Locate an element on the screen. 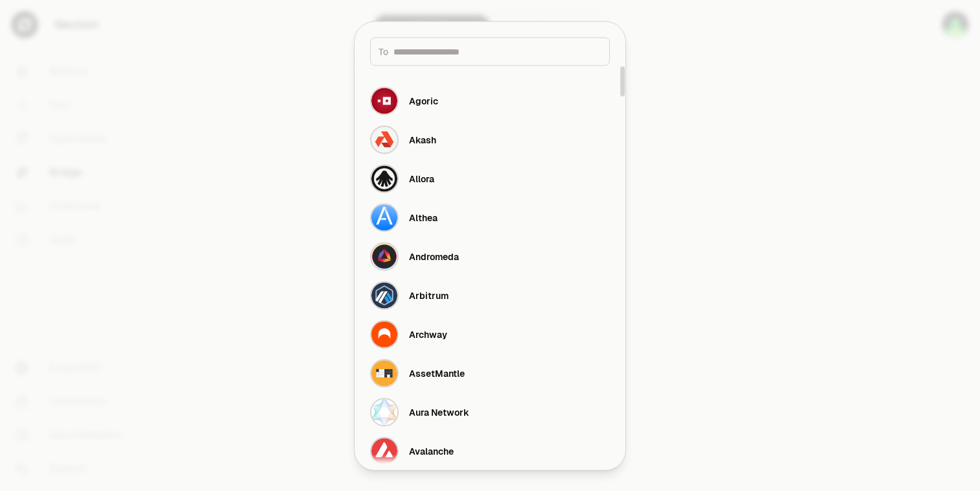  div: Agoric is located at coordinates (423, 100).